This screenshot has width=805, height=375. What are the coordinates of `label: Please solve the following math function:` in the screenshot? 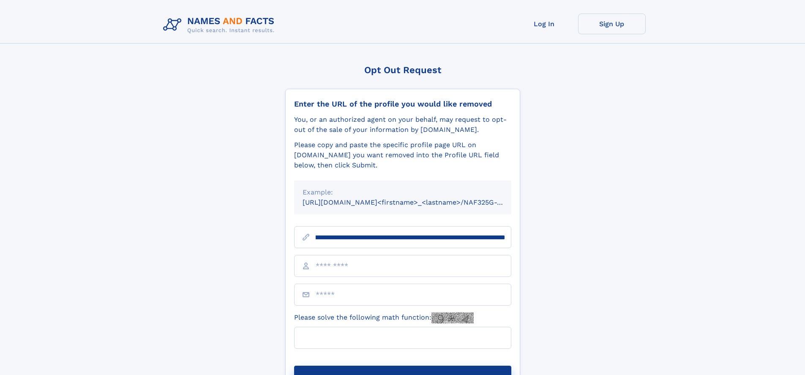 It's located at (383, 318).